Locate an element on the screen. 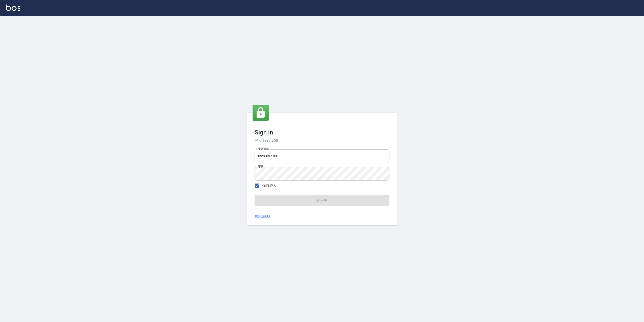 Image resolution: width=644 pixels, height=322 pixels. span: 保持登入 is located at coordinates (270, 186).